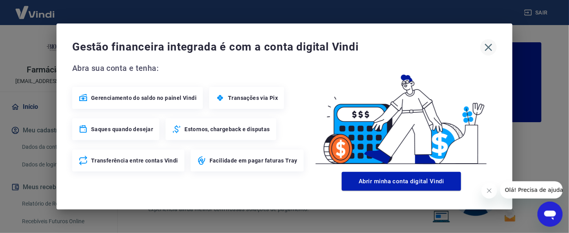 The width and height of the screenshot is (569, 233). Describe the element at coordinates (189, 68) in the screenshot. I see `span: Abra sua conta e tenha:` at that location.